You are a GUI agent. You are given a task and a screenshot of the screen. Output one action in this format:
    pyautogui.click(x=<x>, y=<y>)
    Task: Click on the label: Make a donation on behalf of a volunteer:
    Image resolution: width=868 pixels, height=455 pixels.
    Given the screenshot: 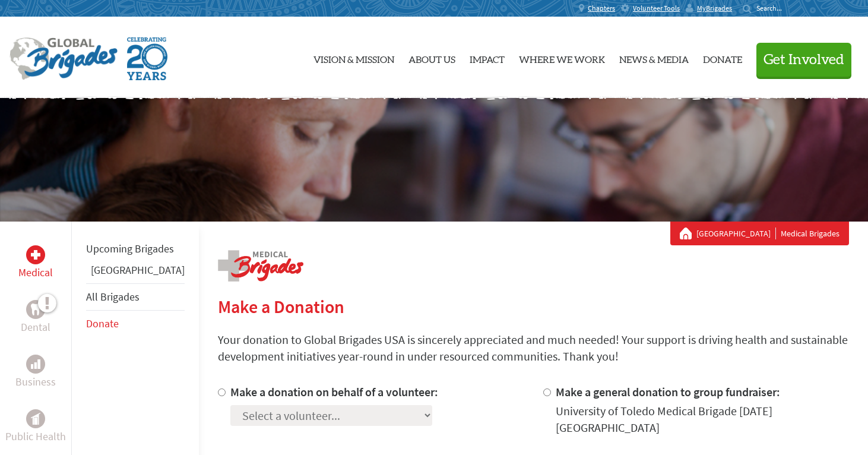 What is the action you would take?
    pyautogui.click(x=335, y=391)
    